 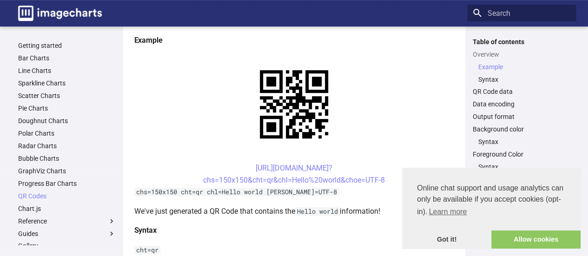 I want to click on a: Polar Charts, so click(x=67, y=133).